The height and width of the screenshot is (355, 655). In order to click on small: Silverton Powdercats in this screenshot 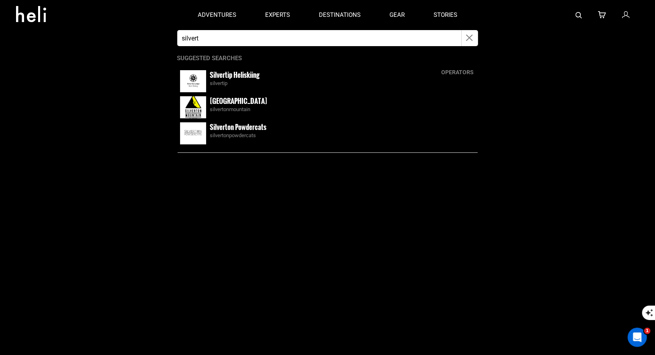, I will do `click(238, 127)`.